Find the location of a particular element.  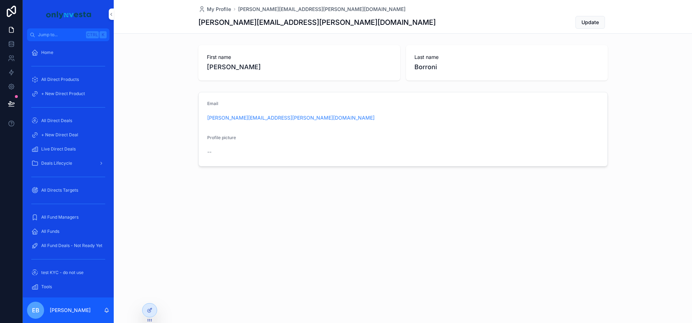

a: Deals Lifecycle is located at coordinates (68, 163).